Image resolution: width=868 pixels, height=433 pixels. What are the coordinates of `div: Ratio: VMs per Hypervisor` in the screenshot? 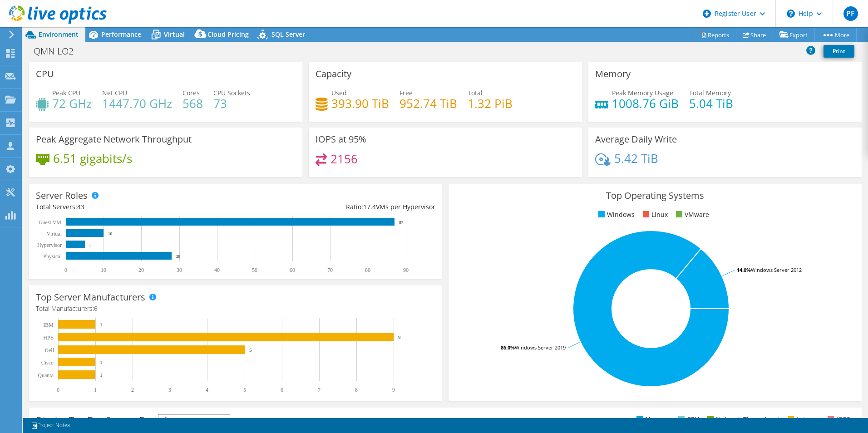 It's located at (335, 207).